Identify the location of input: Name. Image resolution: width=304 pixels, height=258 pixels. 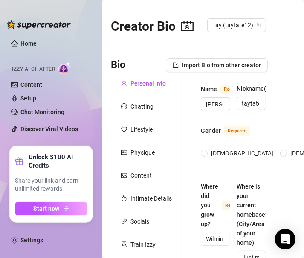
(214, 104).